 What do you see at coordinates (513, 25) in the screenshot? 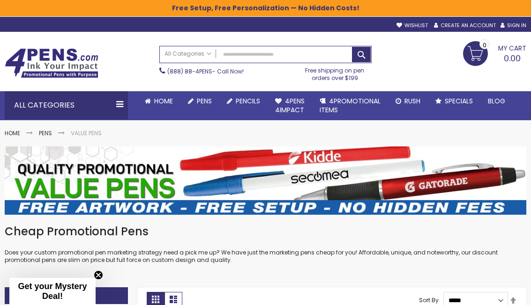
I see `a: Sign In` at bounding box center [513, 25].